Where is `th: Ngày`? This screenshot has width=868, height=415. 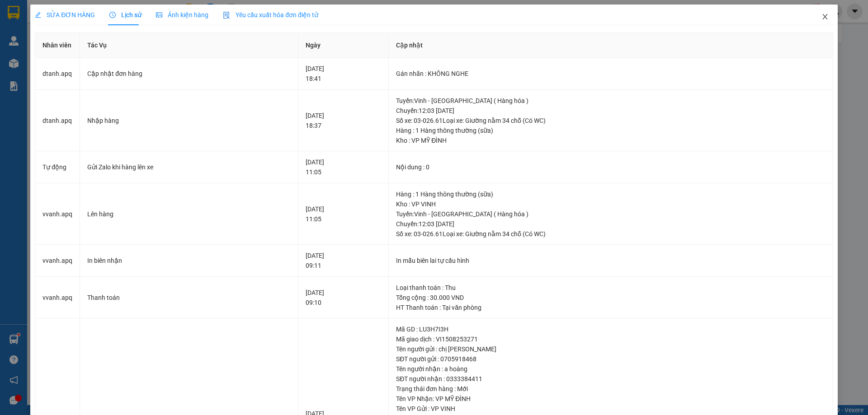 th: Ngày is located at coordinates (344, 45).